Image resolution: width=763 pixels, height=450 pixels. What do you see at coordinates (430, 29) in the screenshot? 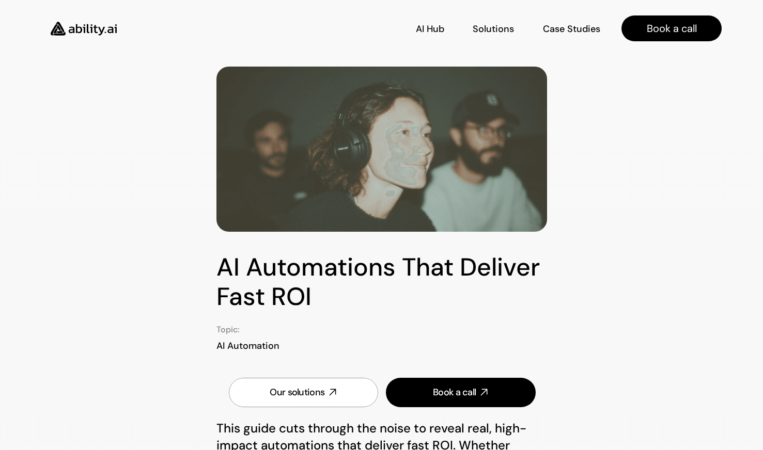
I see `p: AI Hub` at bounding box center [430, 29].